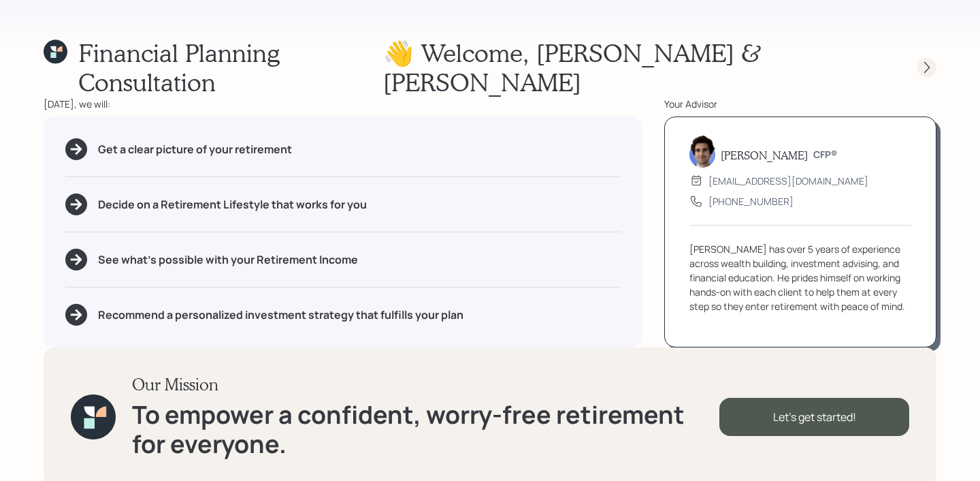 This screenshot has height=481, width=980. Describe the element at coordinates (195, 149) in the screenshot. I see `h5: Get a clear picture of your retirement` at that location.